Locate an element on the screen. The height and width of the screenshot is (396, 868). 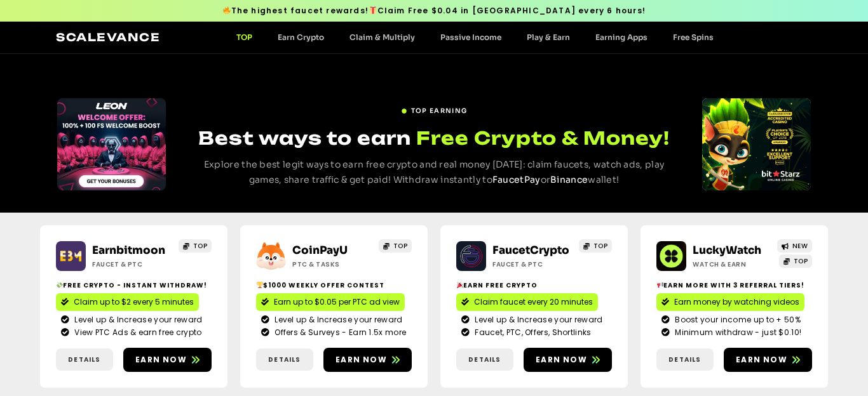
h2: Watch & Earn is located at coordinates (732, 264).